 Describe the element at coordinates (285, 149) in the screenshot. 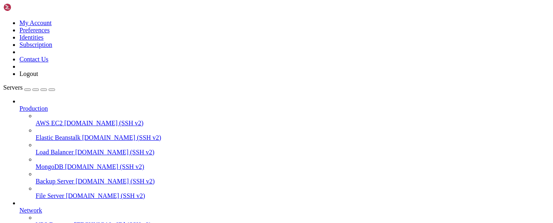

I see `li: Production` at that location.